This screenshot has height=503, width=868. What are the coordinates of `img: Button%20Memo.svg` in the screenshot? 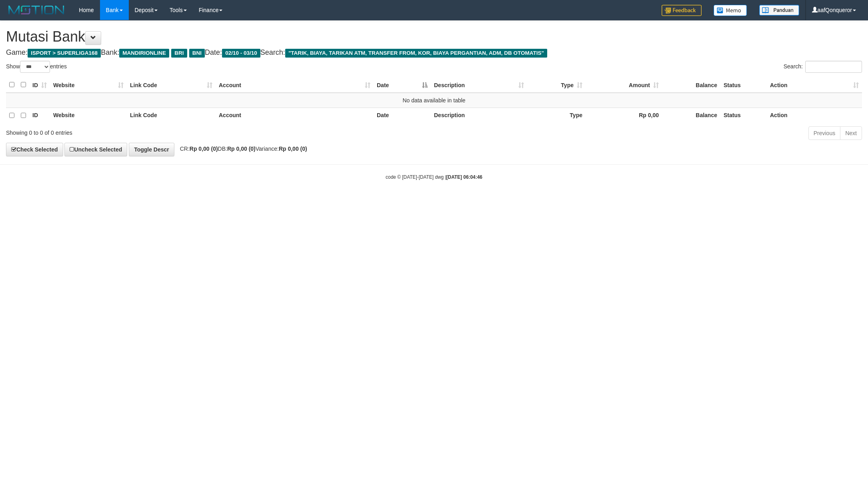 It's located at (731, 10).